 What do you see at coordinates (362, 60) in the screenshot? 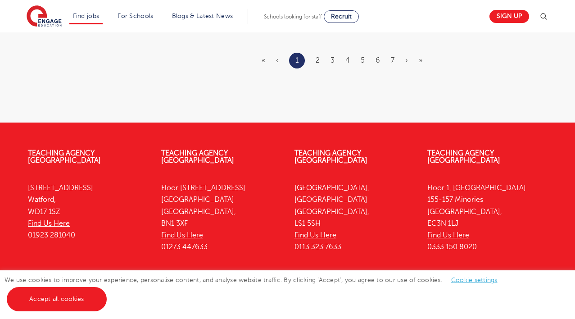
I see `a: 5` at bounding box center [362, 60].